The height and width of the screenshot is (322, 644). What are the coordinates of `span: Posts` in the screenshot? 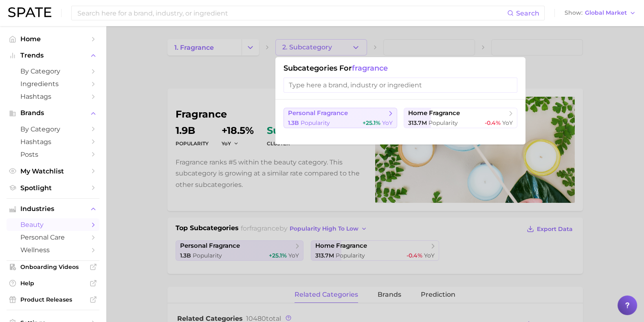 It's located at (53, 154).